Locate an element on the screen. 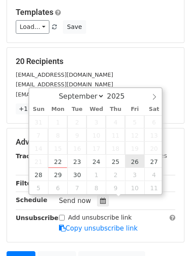  span: October 1, 2025 is located at coordinates (96, 174).